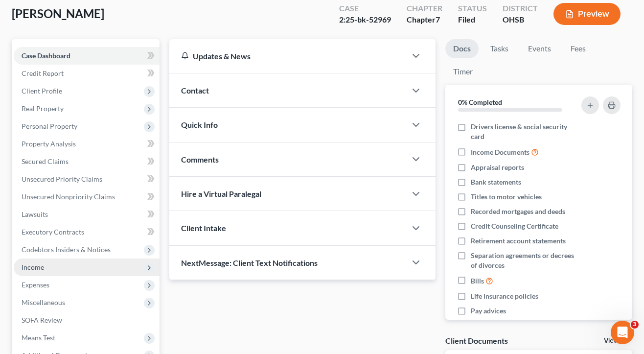  I want to click on span: Retirement account statements, so click(518, 241).